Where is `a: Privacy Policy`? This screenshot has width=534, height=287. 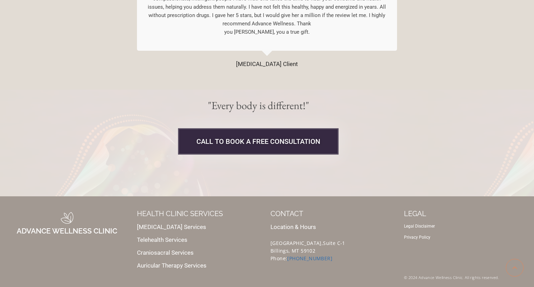
a: Privacy Policy is located at coordinates (417, 237).